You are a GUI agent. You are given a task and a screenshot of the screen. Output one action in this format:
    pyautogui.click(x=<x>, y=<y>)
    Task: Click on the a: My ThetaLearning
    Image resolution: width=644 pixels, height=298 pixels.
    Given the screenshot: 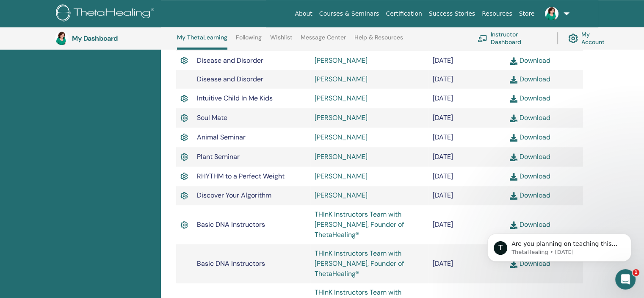 What is the action you would take?
    pyautogui.click(x=202, y=41)
    